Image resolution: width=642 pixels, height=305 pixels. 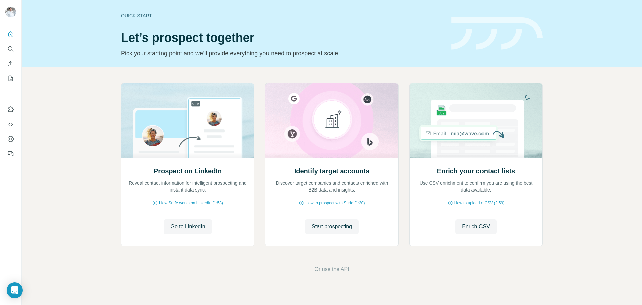 What do you see at coordinates (476, 186) in the screenshot?
I see `p: Use CSV enrichment to confirm you are using the best data available.` at bounding box center [476, 186].